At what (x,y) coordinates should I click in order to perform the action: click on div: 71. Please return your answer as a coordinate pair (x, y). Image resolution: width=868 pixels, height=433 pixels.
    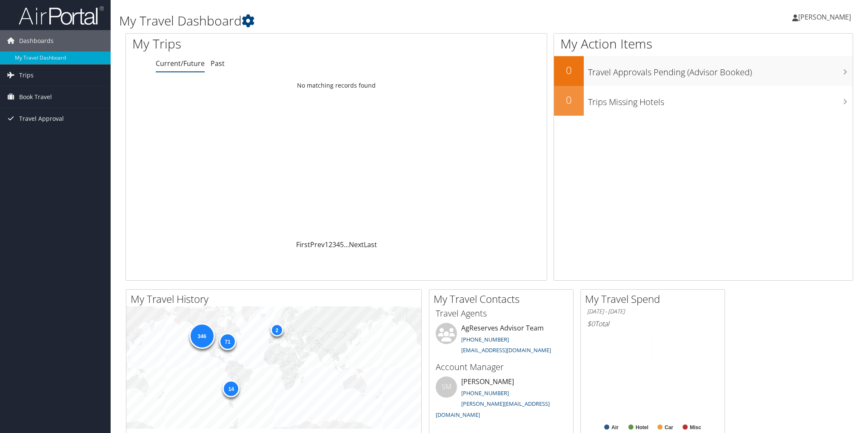
    Looking at the image, I should click on (227, 342).